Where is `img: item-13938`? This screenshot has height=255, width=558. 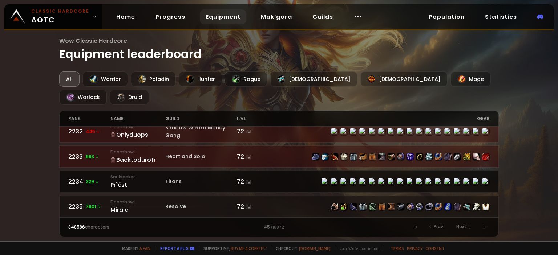
img: item-13938 is located at coordinates (476, 207).